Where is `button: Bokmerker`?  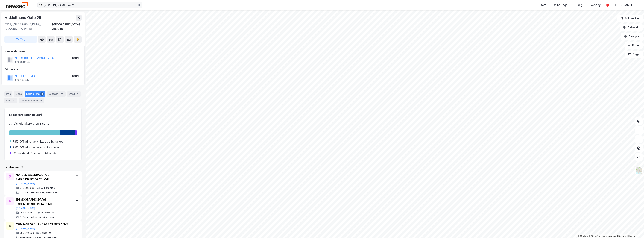 button: Bokmerker is located at coordinates (630, 18).